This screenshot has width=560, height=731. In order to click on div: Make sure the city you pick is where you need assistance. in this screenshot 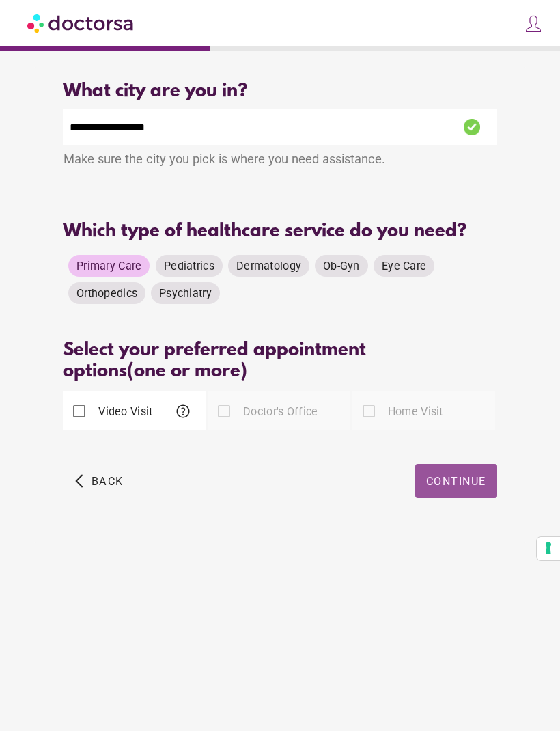, I will do `click(279, 160)`.